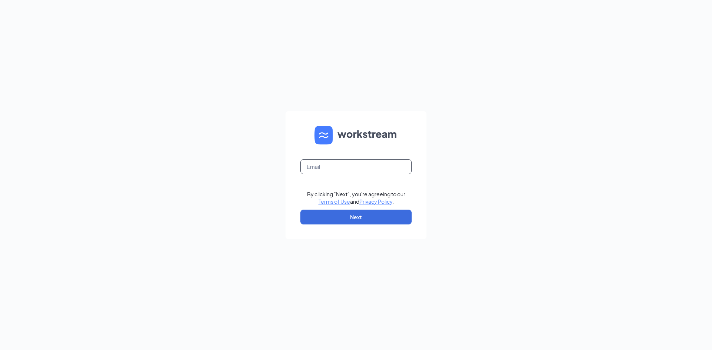 Image resolution: width=712 pixels, height=350 pixels. What do you see at coordinates (356, 217) in the screenshot?
I see `button: Next` at bounding box center [356, 217].